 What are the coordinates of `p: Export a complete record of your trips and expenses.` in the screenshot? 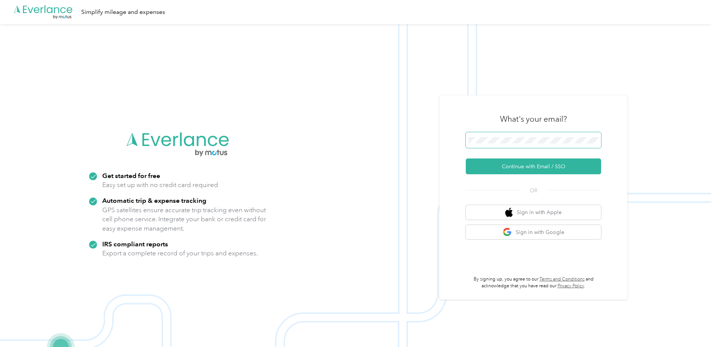 It's located at (180, 253).